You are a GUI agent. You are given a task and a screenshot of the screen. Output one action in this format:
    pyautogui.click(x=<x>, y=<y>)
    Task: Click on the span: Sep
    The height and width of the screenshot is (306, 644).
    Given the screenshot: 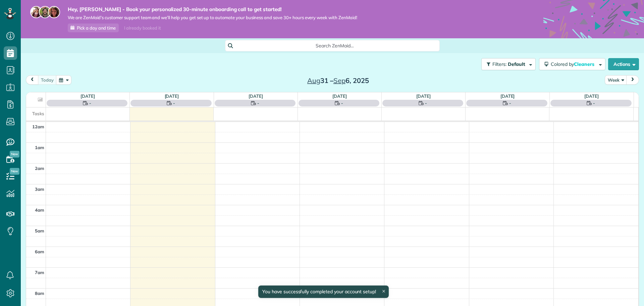 What is the action you would take?
    pyautogui.click(x=339, y=80)
    